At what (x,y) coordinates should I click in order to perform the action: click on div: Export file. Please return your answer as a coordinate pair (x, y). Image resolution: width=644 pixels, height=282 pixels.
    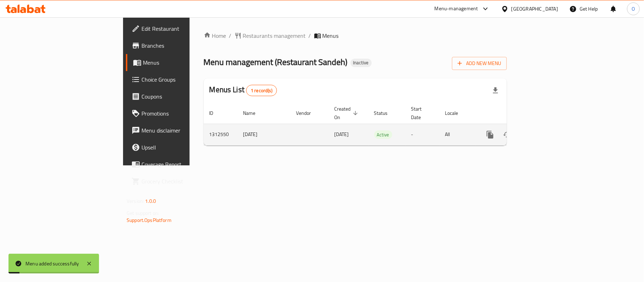
    Looking at the image, I should click on (495, 91).